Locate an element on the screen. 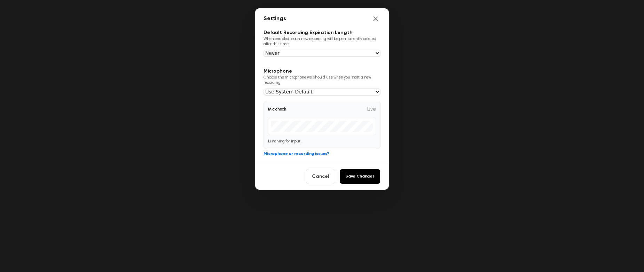  button: Close settings is located at coordinates (376, 19).